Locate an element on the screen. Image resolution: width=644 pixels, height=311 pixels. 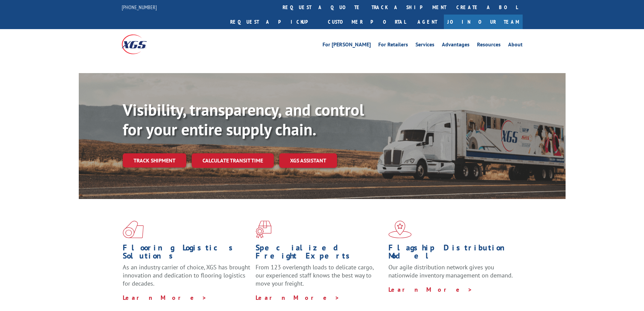
a: For Retailers is located at coordinates (393, 46).